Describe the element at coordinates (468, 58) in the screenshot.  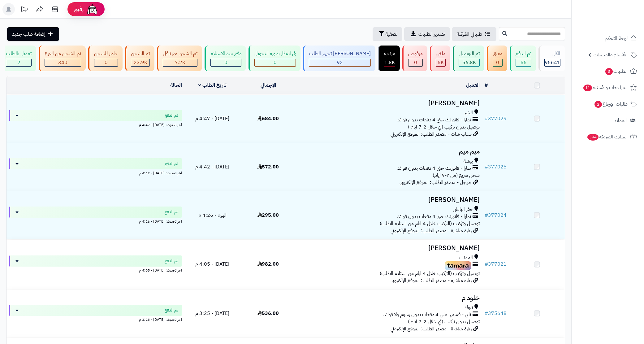
I see `a: تم التوصيل 56.8K` at that location.